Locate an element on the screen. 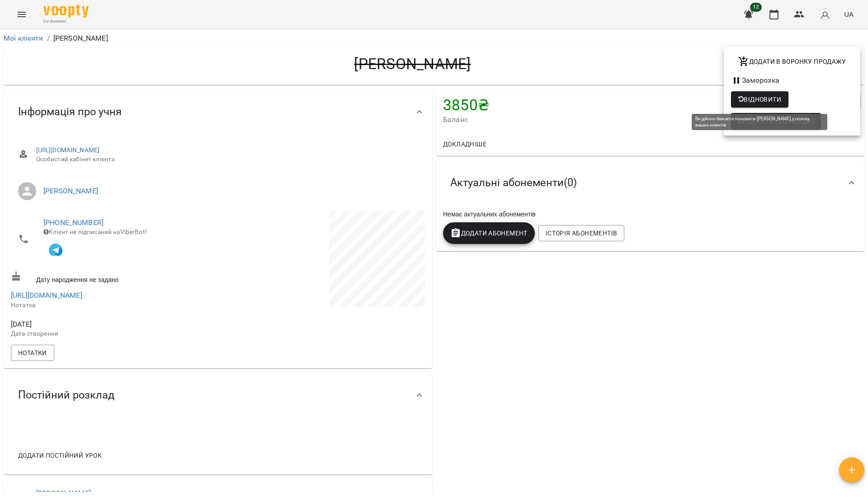 This screenshot has height=497, width=868. span: Додати в воронку продажу is located at coordinates (792, 62).